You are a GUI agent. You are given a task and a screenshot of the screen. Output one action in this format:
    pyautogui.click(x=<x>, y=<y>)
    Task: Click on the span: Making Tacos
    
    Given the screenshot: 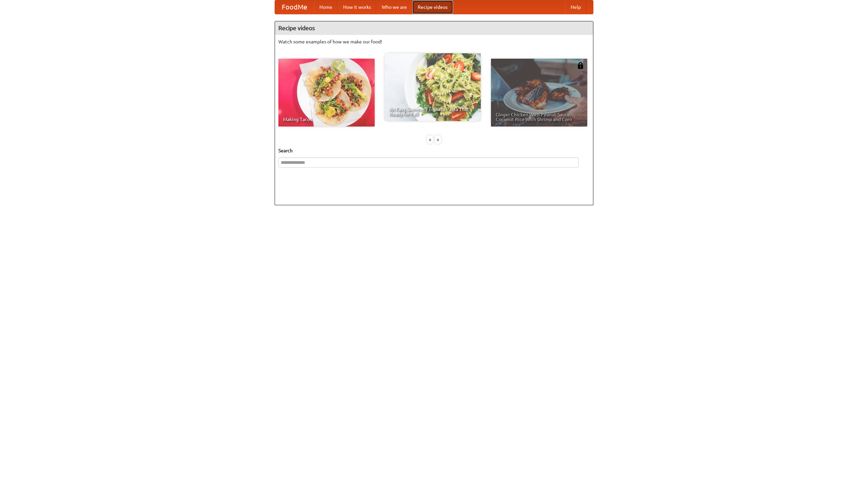 What is the action you would take?
    pyautogui.click(x=327, y=119)
    